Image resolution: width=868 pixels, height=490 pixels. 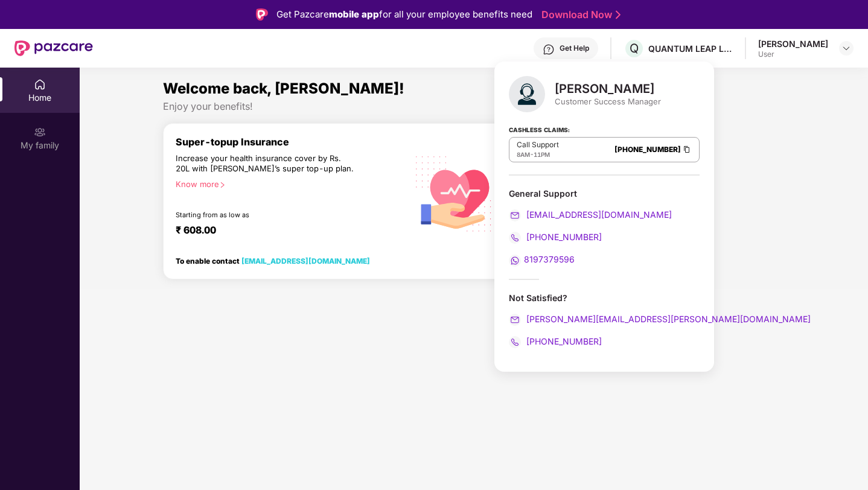 I want to click on span: 11PM, so click(x=542, y=154).